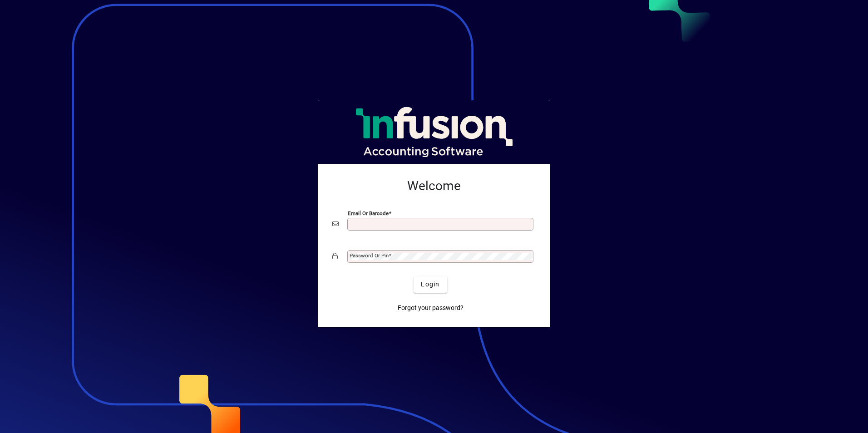 Image resolution: width=868 pixels, height=433 pixels. I want to click on a: Forgot your password?, so click(431, 308).